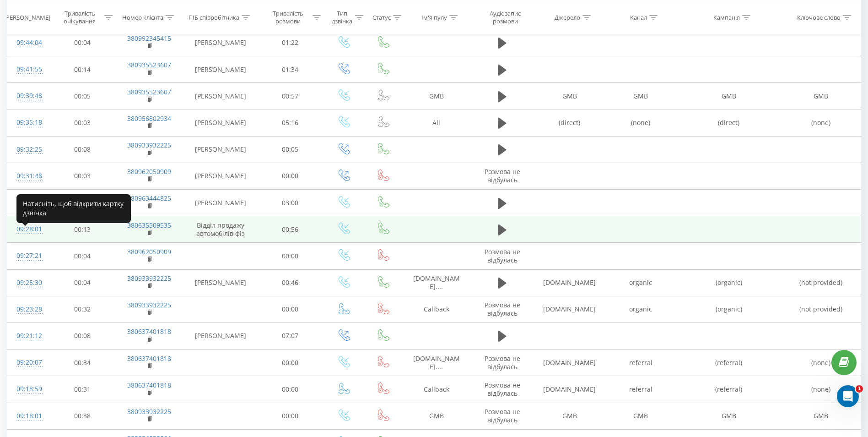 This screenshot has width=868, height=437. Describe the element at coordinates (82, 416) in the screenshot. I see `td: 00:38` at that location.